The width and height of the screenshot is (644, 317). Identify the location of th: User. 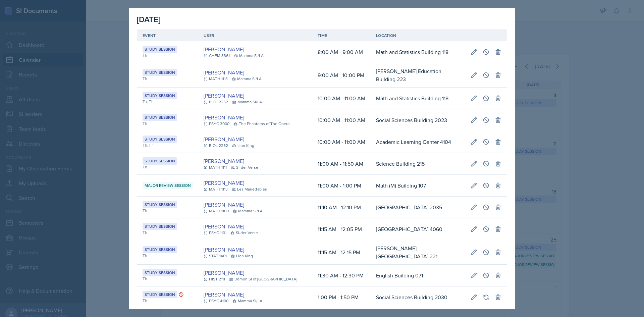
(256, 36).